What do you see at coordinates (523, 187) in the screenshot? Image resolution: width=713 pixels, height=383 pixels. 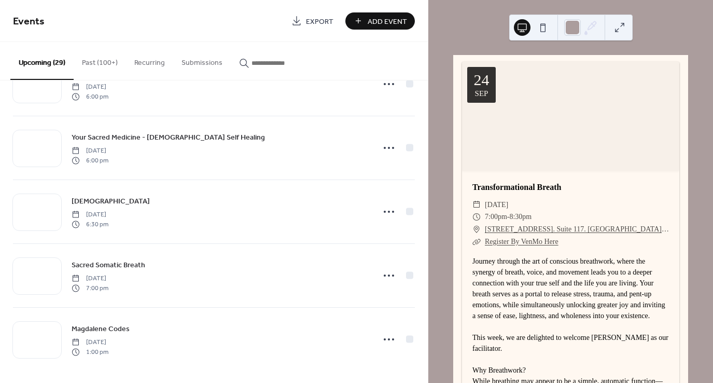 I see `a: Transformational Breath` at bounding box center [523, 187].